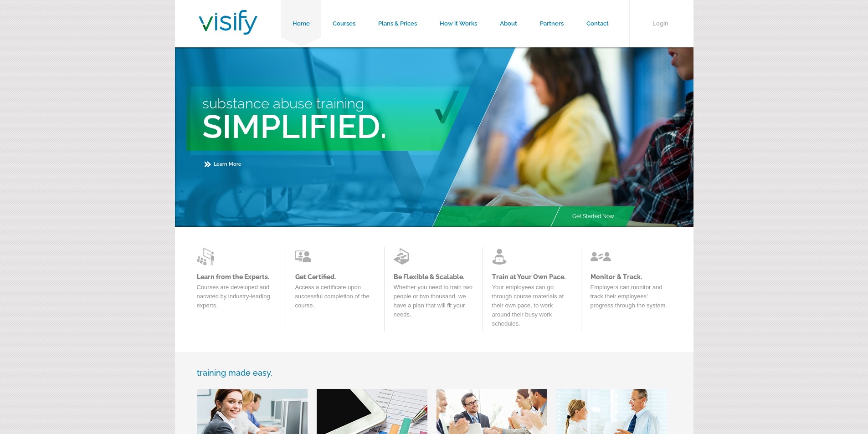 Image resolution: width=868 pixels, height=434 pixels. Describe the element at coordinates (630, 277) in the screenshot. I see `a: Monitor & Track.` at that location.